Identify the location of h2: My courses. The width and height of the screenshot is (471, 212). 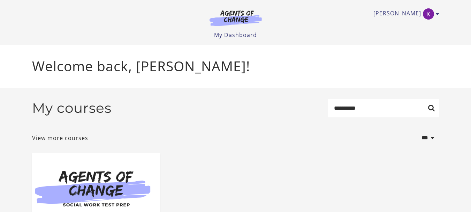
(72, 108).